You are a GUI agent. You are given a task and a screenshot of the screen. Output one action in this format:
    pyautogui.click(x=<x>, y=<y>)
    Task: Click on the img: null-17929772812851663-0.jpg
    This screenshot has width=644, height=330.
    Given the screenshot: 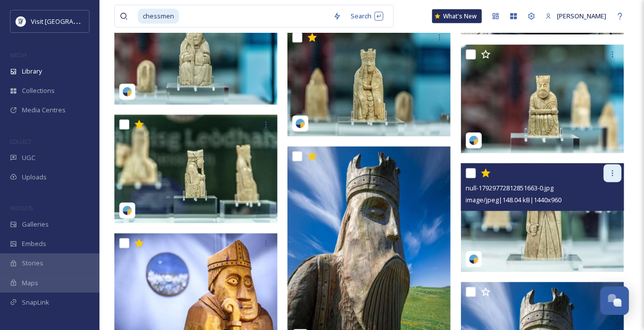 What is the action you would take?
    pyautogui.click(x=543, y=218)
    